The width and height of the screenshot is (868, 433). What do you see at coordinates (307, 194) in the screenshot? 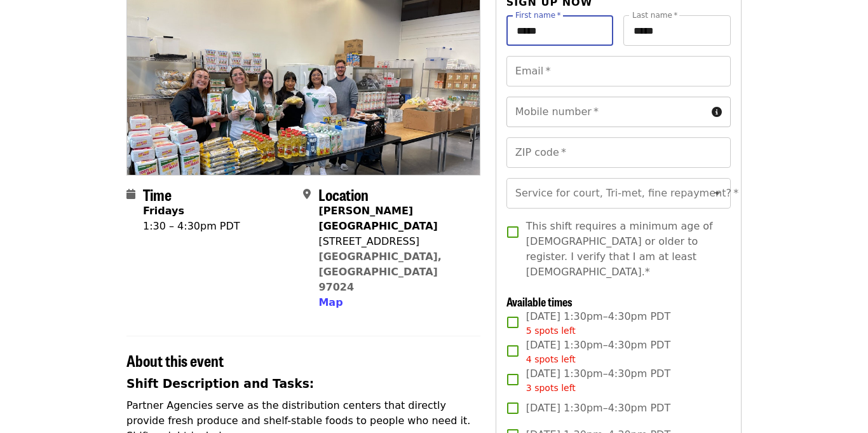
I see `i: map-marker-alt icon` at bounding box center [307, 194].